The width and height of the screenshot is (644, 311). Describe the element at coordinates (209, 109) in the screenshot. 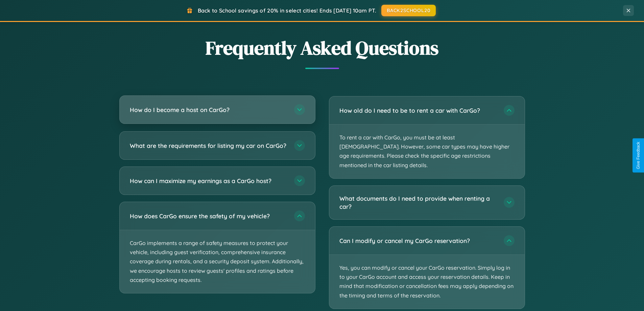

I see `h3: How do I become a host on CarGo?` at that location.